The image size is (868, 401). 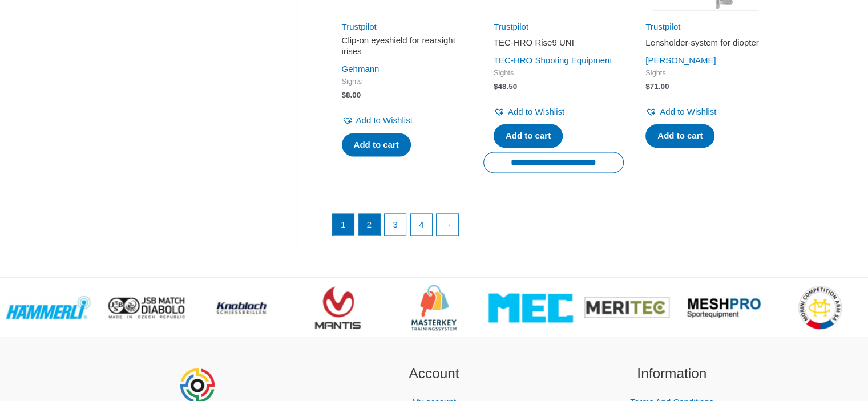 What do you see at coordinates (434, 374) in the screenshot?
I see `h2: Account` at bounding box center [434, 374].